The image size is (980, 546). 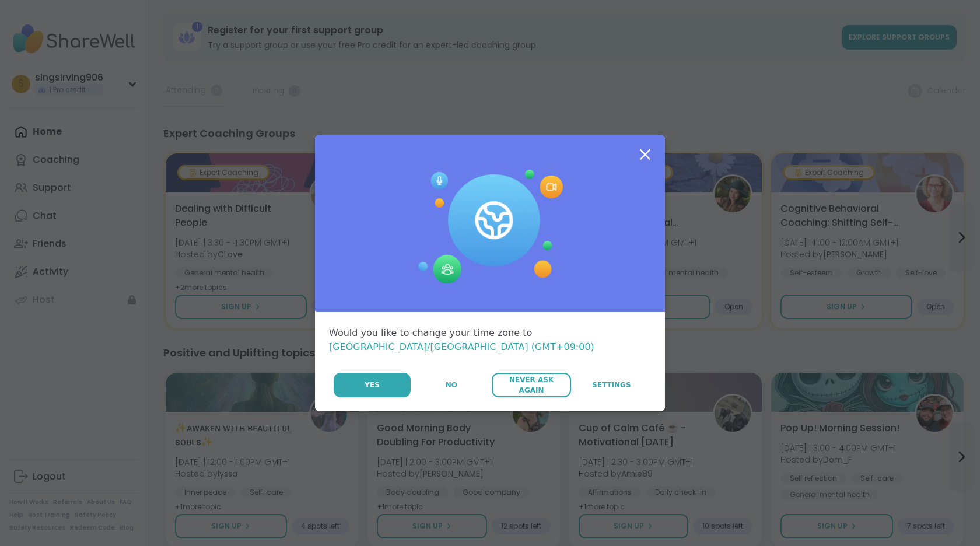 I want to click on span: No, so click(x=452, y=385).